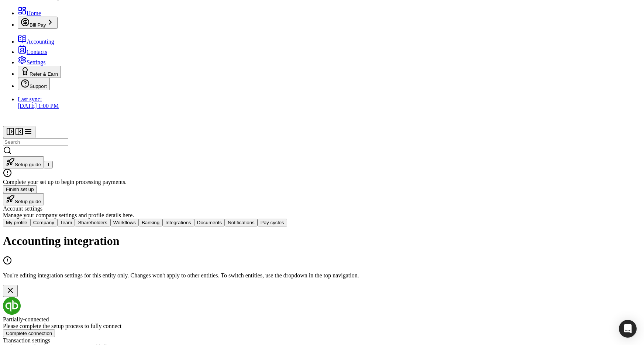 This screenshot has height=345, width=644. What do you see at coordinates (33, 84) in the screenshot?
I see `button: Support` at bounding box center [33, 84].